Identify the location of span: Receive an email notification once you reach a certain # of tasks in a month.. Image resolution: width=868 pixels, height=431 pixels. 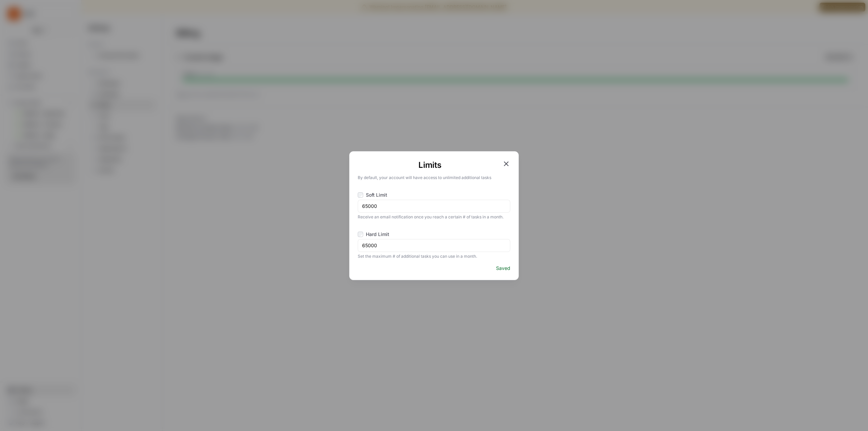
(434, 217).